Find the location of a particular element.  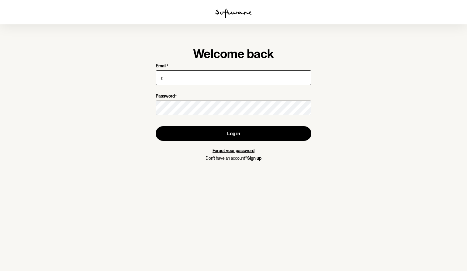

button: Log in is located at coordinates (234, 133).